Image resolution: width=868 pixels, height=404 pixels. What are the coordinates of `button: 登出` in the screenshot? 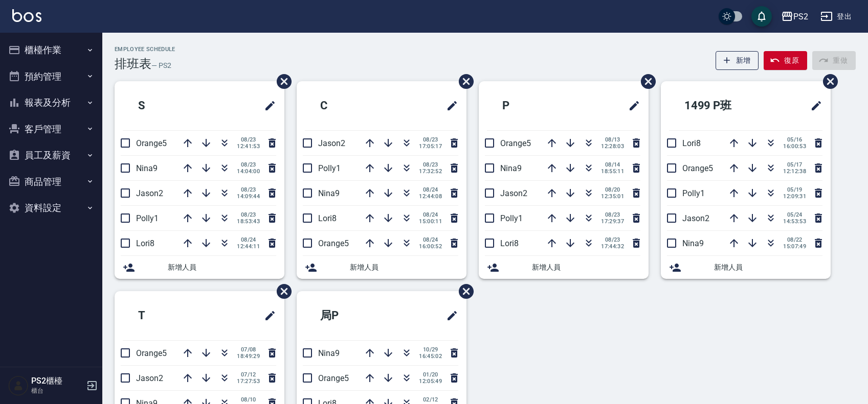 It's located at (837, 17).